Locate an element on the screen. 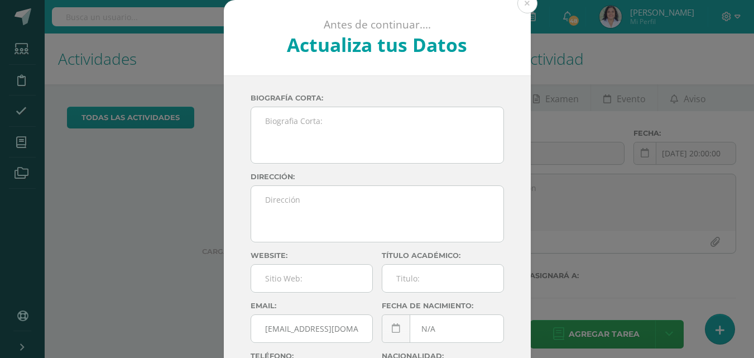 This screenshot has width=754, height=358. label: Biografía corta: is located at coordinates (377, 98).